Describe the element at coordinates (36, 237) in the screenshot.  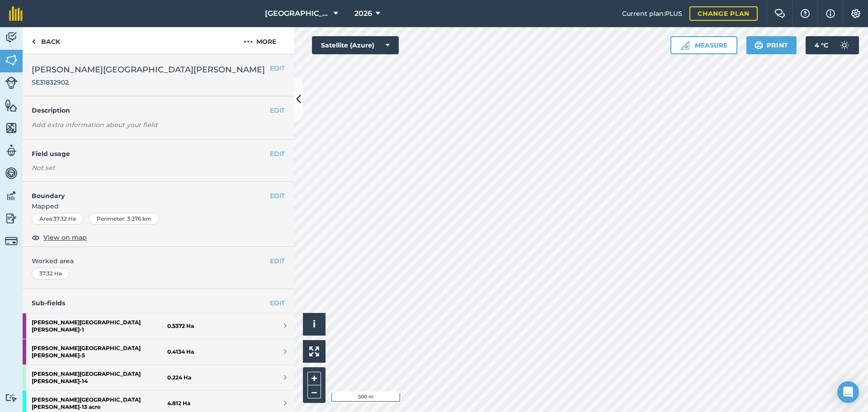
I see `img: svg+xml;base64,PHN2ZyB4bWxucz0iaHR0cDovL3d3dy53My5vcmcvMjAwMC9zdmciIHdpZHRoPSIxOCIgaGVpZ2h0PSIyNC...` at that location.